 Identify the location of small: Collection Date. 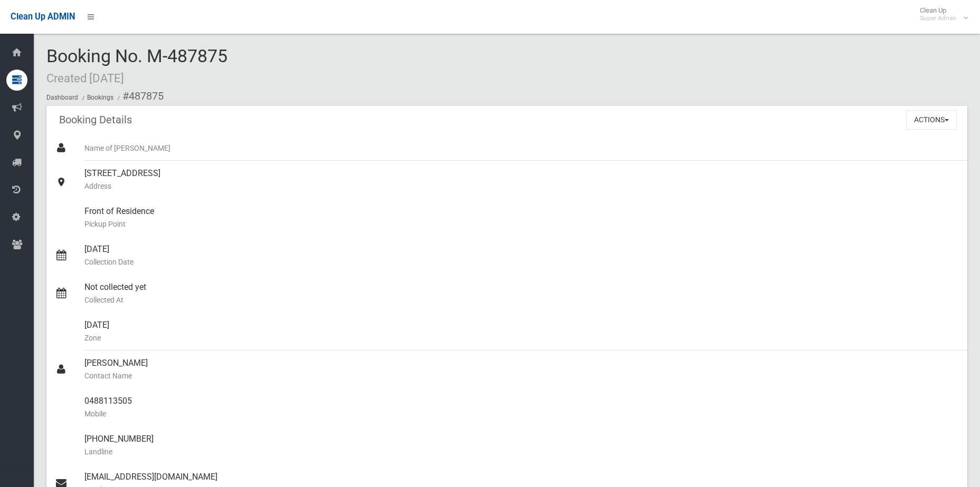
(521, 262).